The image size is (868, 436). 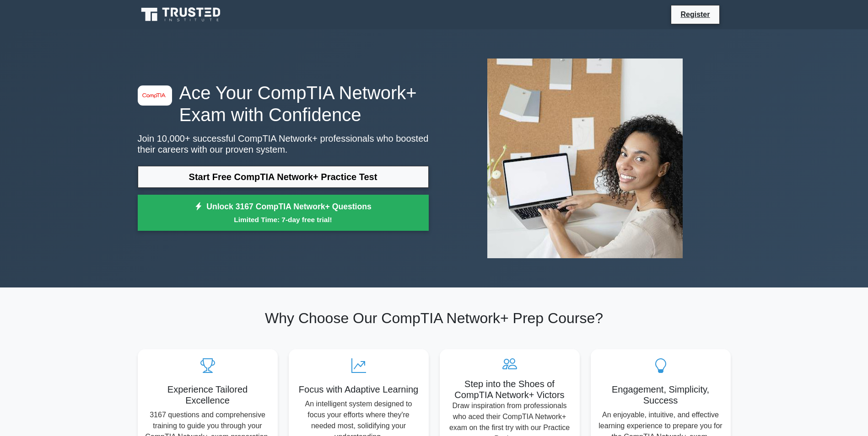 I want to click on small: Limited Time: 7-day free trial!, so click(x=283, y=219).